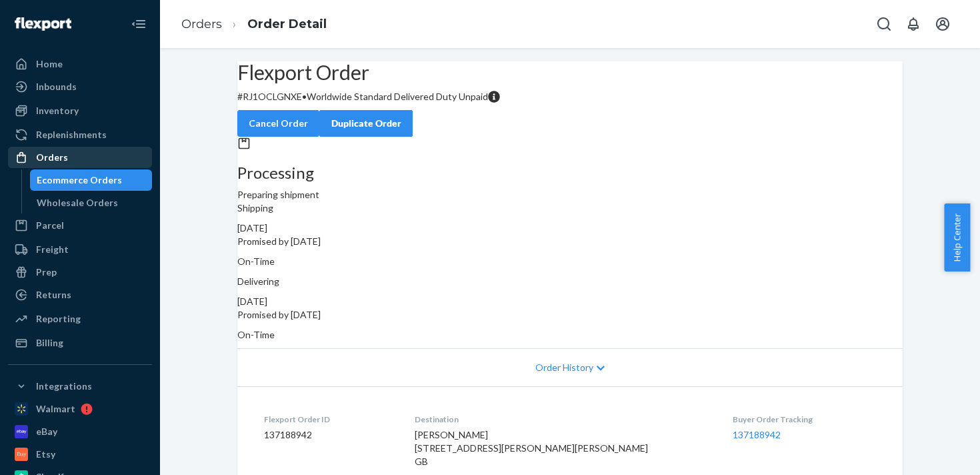 The image size is (980, 475). I want to click on div: Wholesale Orders, so click(77, 203).